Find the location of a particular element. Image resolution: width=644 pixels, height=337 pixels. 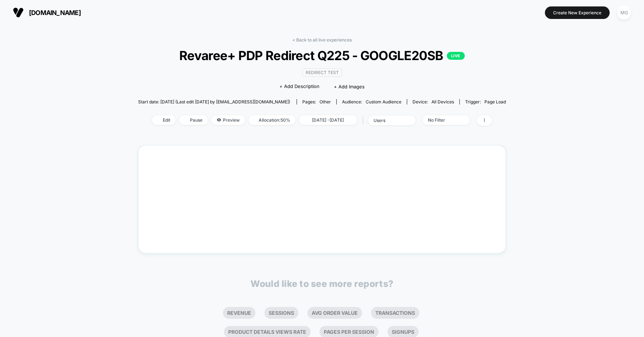

a: < Back to all live experiences is located at coordinates (322, 40).